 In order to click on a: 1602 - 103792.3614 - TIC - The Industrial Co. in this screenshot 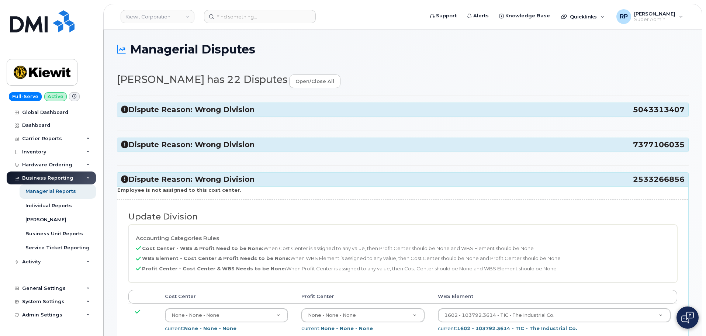, I will do `click(554, 315)`.